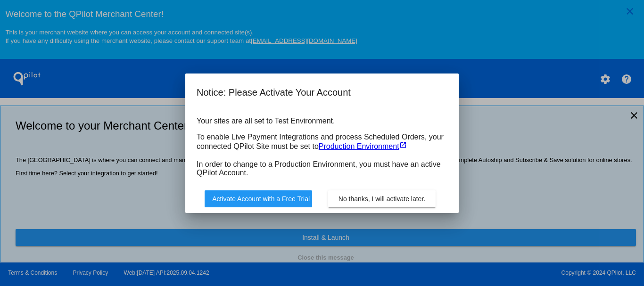 This screenshot has height=286, width=644. Describe the element at coordinates (322, 143) in the screenshot. I see `p: To enable Live Payment Integrations and process Scheduled Orders, your connected QPilot Site must...` at that location.